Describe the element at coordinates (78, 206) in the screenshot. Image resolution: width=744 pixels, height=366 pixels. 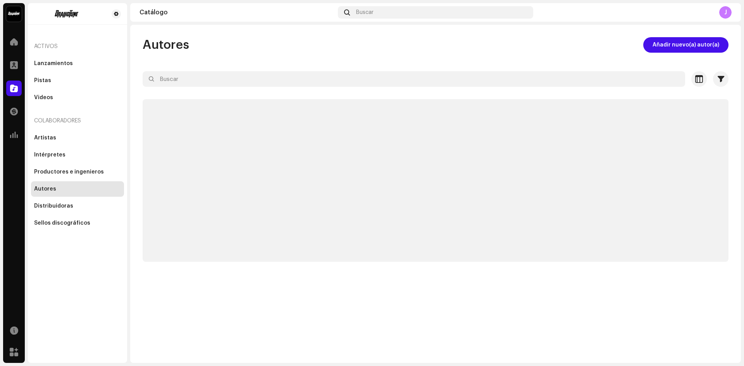
I see `re-m-nav-item: Distribuidoras` at that location.